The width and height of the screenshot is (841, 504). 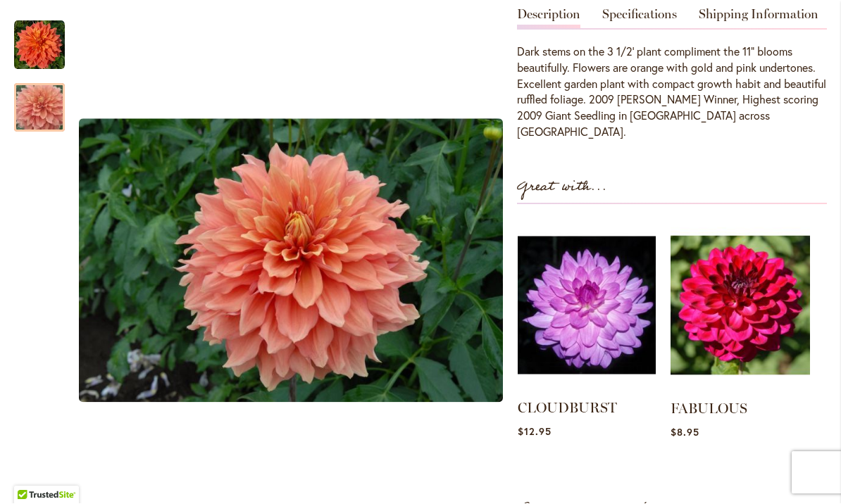 What do you see at coordinates (709, 409) in the screenshot?
I see `a: FABULOUS` at bounding box center [709, 409].